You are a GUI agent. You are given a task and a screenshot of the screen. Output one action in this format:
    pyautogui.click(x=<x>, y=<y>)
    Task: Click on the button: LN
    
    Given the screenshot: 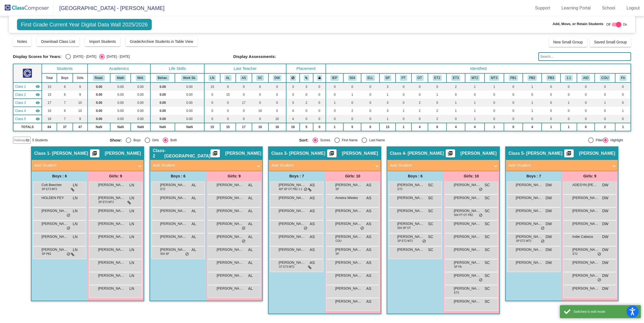 What is the action you would take?
    pyautogui.click(x=212, y=78)
    